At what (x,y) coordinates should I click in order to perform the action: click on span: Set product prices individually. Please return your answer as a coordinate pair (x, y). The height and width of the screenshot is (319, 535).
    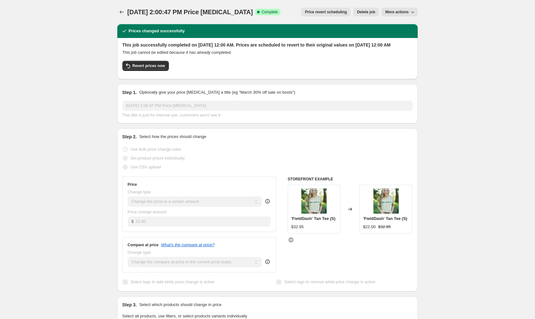
    Looking at the image, I should click on (158, 158).